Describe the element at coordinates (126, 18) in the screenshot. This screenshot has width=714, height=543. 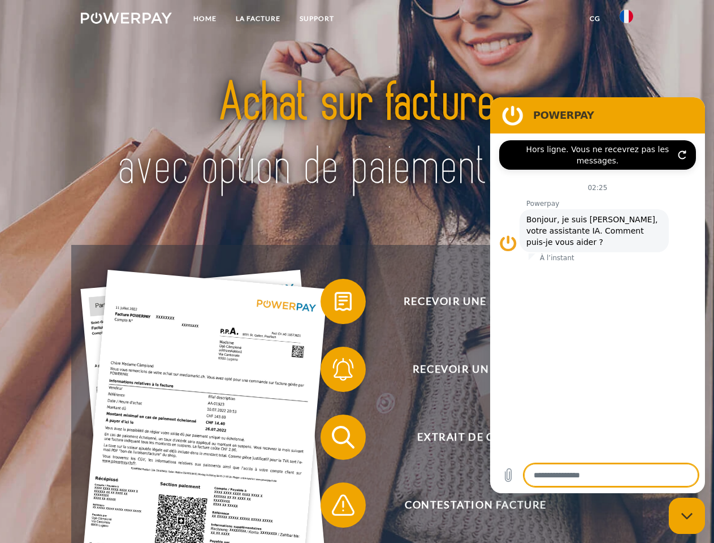
I see `img: logo-powerpay-white.svg` at that location.